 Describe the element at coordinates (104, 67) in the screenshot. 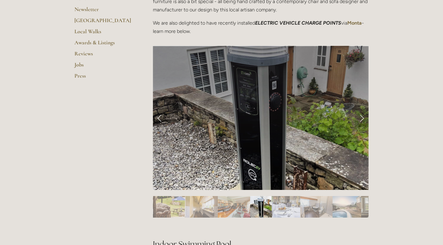

I see `a: Jobs` at that location.